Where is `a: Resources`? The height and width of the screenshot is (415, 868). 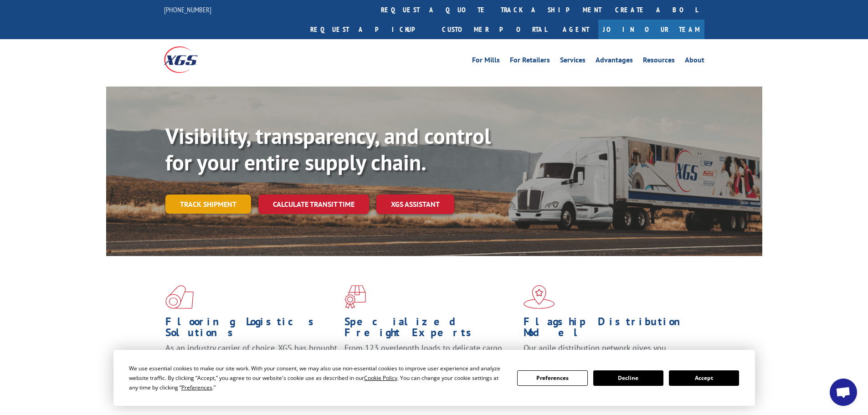
a: Resources is located at coordinates (659, 61).